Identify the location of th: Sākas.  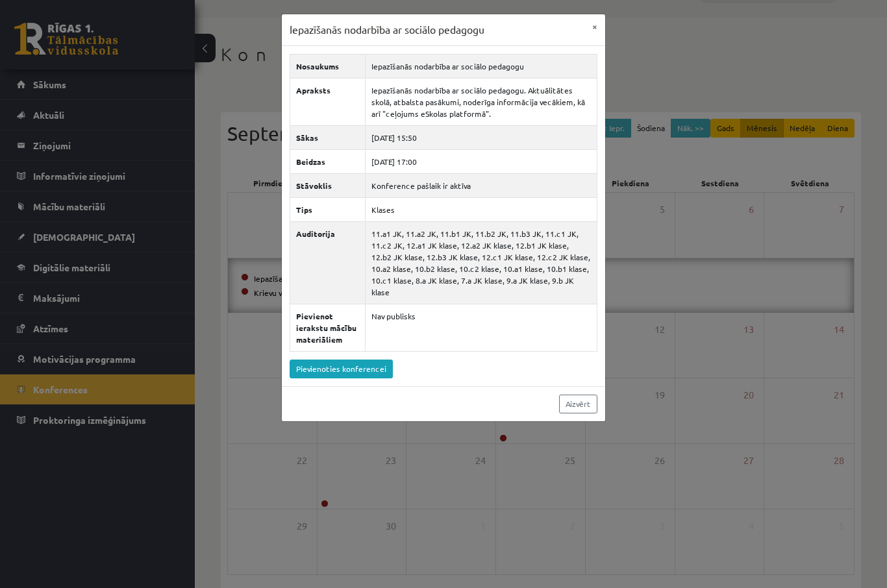
(328, 137).